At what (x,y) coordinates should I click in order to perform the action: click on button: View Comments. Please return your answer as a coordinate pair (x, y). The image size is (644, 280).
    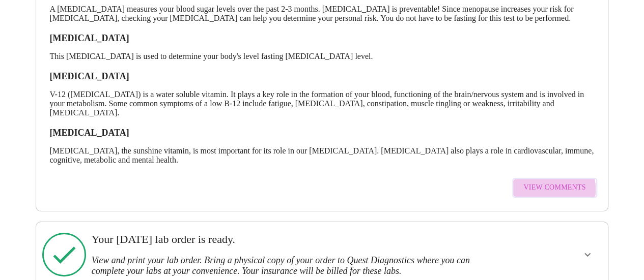
    Looking at the image, I should click on (554, 188).